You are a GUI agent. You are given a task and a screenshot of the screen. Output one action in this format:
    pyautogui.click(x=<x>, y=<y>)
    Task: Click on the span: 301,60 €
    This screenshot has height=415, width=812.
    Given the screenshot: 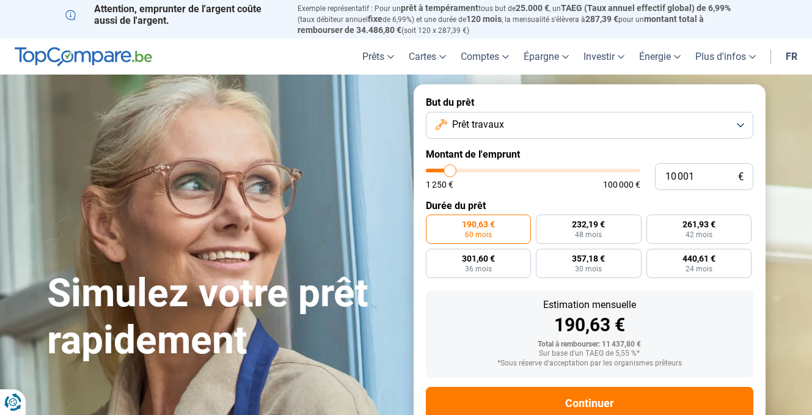 What is the action you would take?
    pyautogui.click(x=479, y=259)
    